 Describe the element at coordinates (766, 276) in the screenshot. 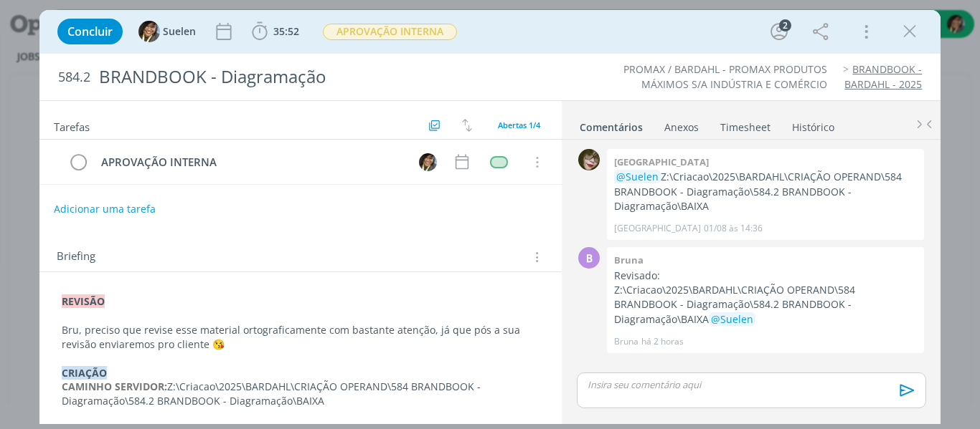

I see `p: Revisado:` at that location.